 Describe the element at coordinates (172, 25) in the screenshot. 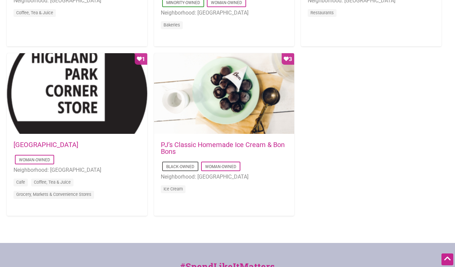

I see `a: Bakeries` at that location.